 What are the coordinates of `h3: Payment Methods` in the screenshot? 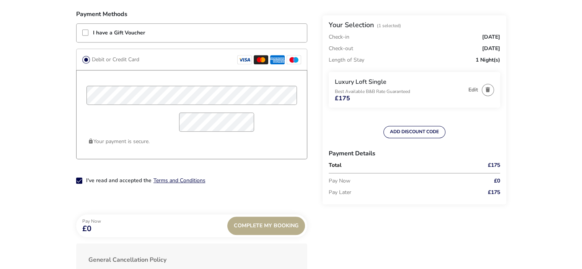 It's located at (192, 14).